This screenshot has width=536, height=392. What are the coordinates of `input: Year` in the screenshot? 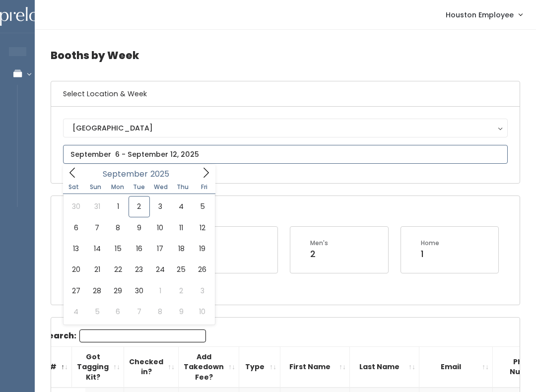 It's located at (163, 174).